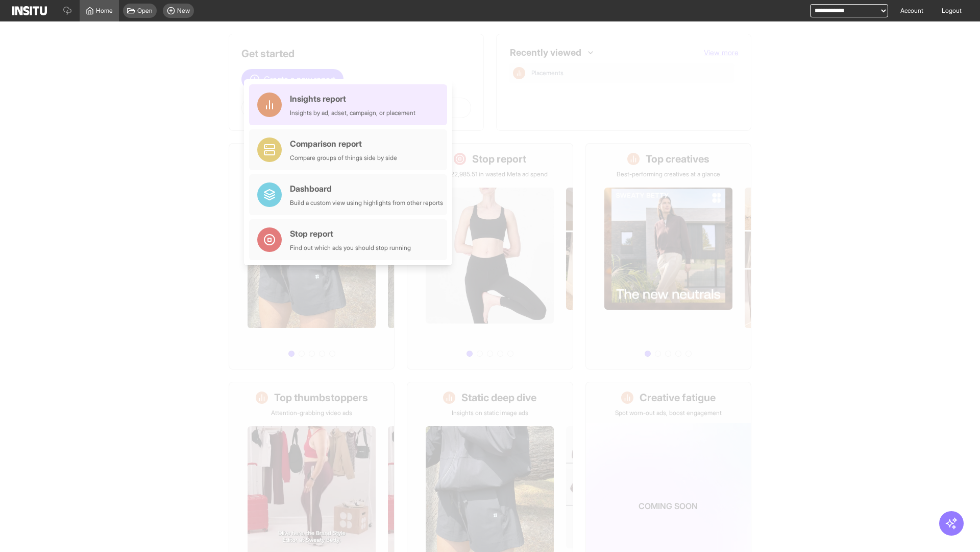  I want to click on img: Logo, so click(30, 11).